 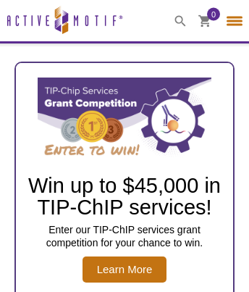 I want to click on p: Enter our TIP-ChIP services grant competition for your chance to win., so click(x=125, y=236).